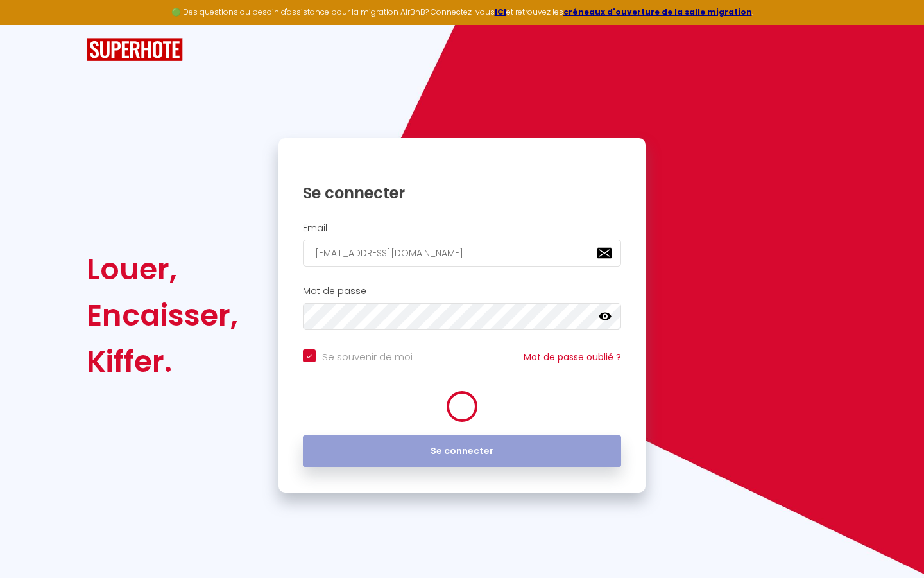 The width and height of the screenshot is (924, 578). Describe the element at coordinates (462, 451) in the screenshot. I see `button: Se connecter` at that location.